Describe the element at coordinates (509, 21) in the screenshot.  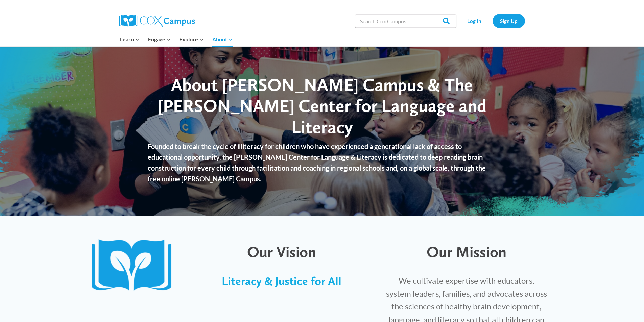
I see `a: Sign Up` at that location.